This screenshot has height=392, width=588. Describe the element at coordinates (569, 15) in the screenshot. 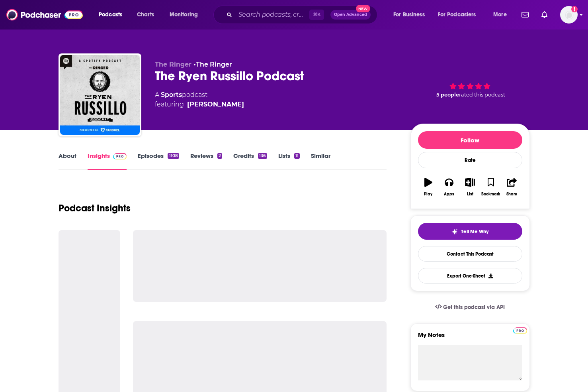

I see `span: Logged in as ElaineatWink` at that location.